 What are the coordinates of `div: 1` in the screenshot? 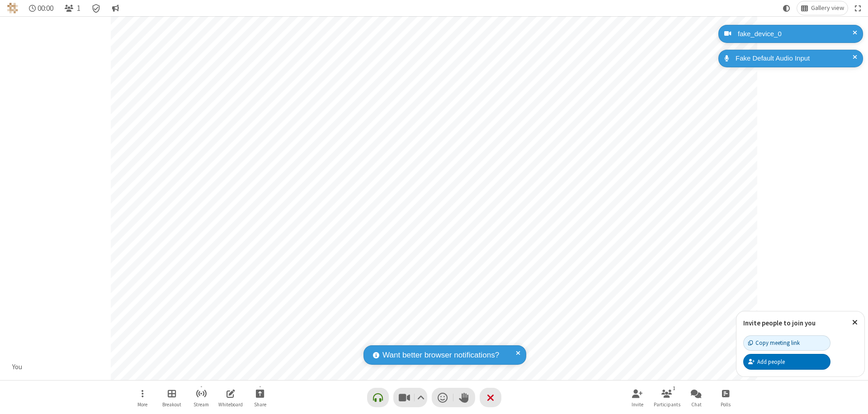 It's located at (674, 388).